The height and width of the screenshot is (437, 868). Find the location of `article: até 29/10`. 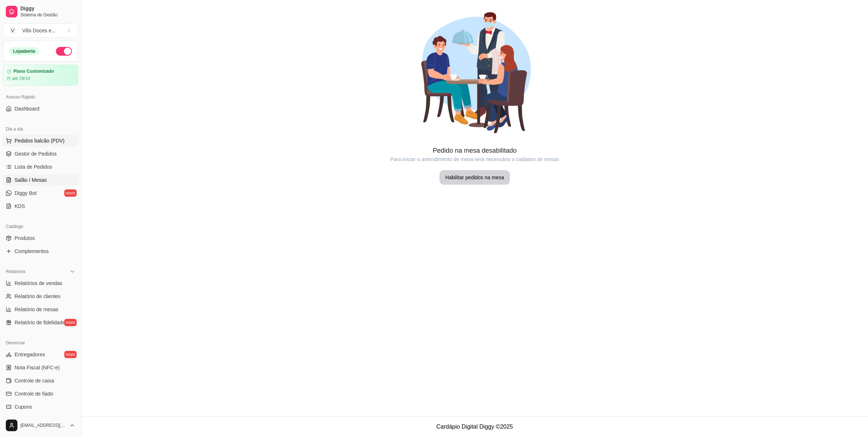

article: até 29/10 is located at coordinates (21, 79).